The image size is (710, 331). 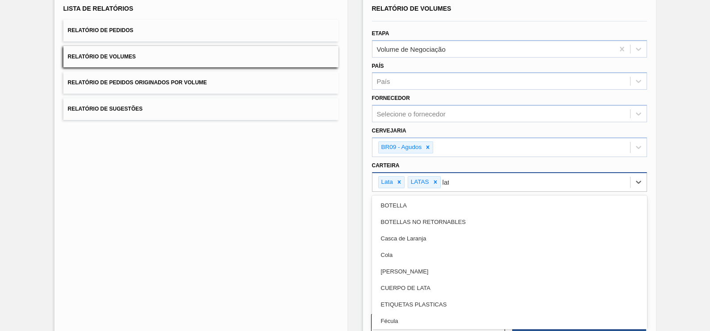 I want to click on label: Etapa, so click(x=381, y=34).